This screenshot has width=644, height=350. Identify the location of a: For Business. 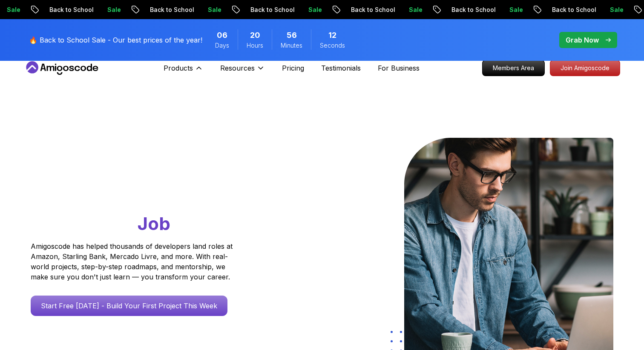
(398, 68).